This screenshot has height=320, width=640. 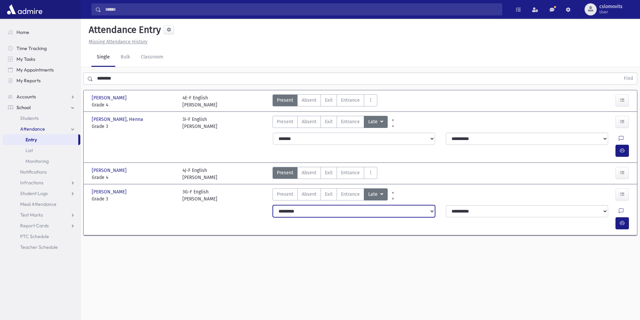 What do you see at coordinates (41, 32) in the screenshot?
I see `a: Home` at bounding box center [41, 32].